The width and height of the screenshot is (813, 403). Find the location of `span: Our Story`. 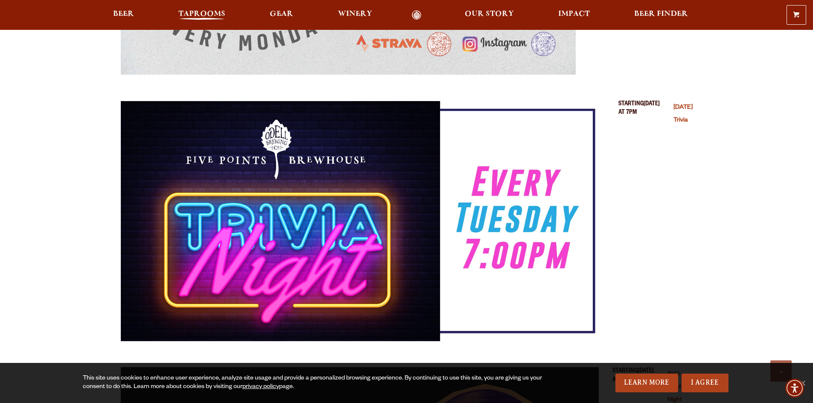

span: Our Story is located at coordinates (489, 14).